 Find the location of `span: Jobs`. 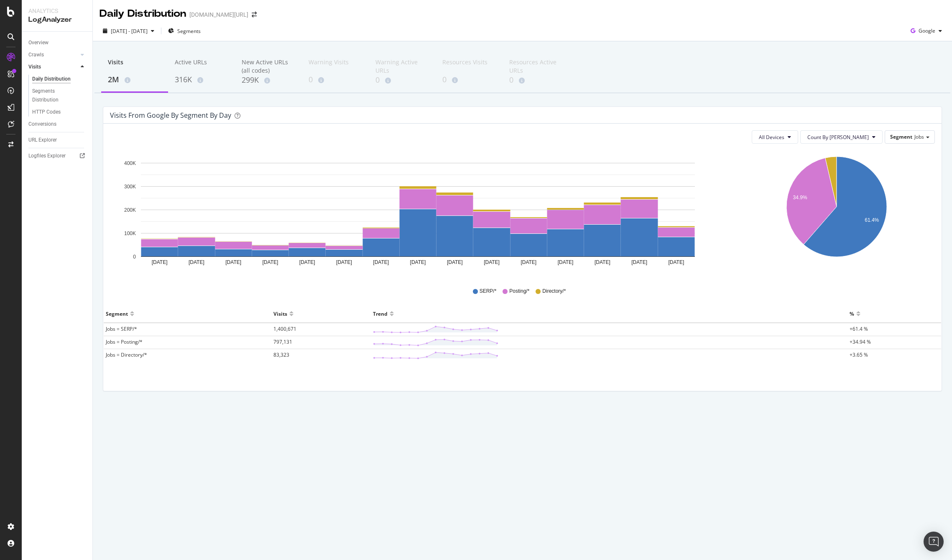

span: Jobs is located at coordinates (919, 136).